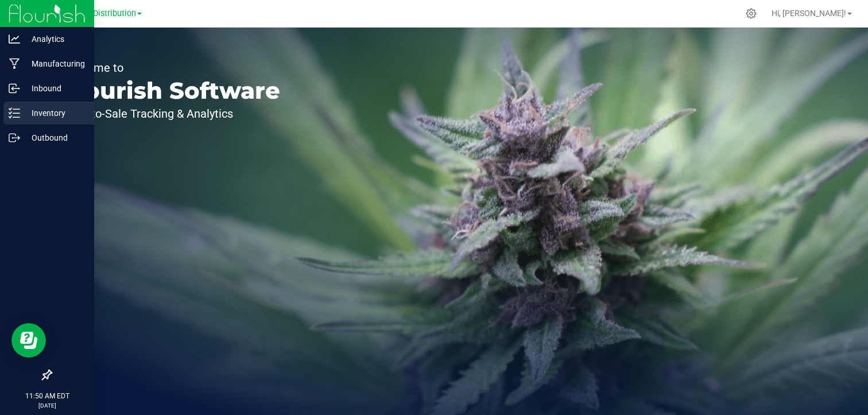 The image size is (868, 415). Describe the element at coordinates (14, 113) in the screenshot. I see `inline-svg: Inventory` at that location.